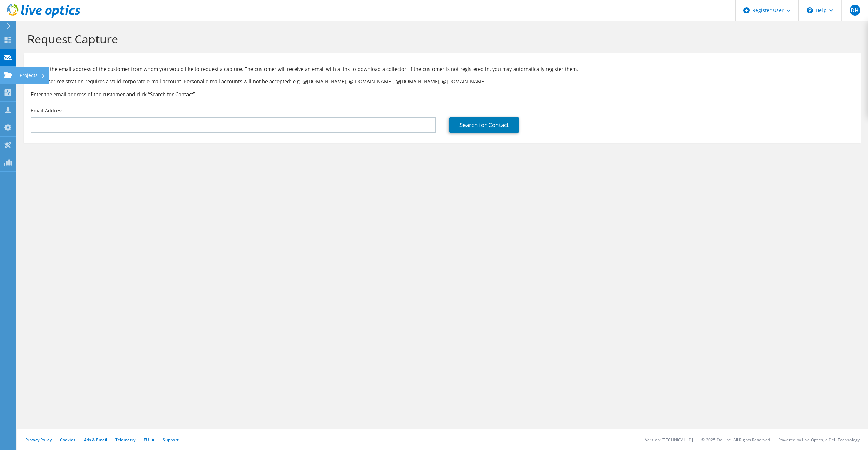 The image size is (868, 450). What do you see at coordinates (819, 440) in the screenshot?
I see `li: Powered by Live Optics, a Dell Technology` at bounding box center [819, 440].